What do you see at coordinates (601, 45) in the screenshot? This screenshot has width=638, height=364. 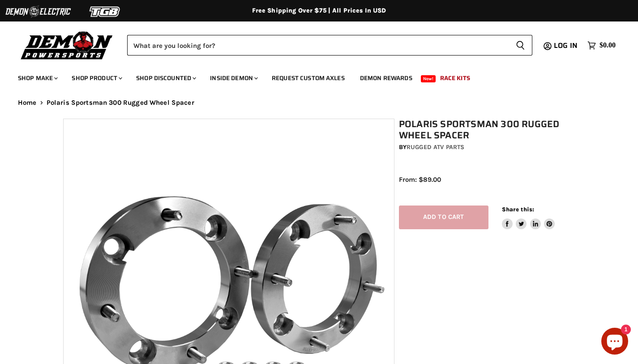 I see `a: $0.00` at bounding box center [601, 45].